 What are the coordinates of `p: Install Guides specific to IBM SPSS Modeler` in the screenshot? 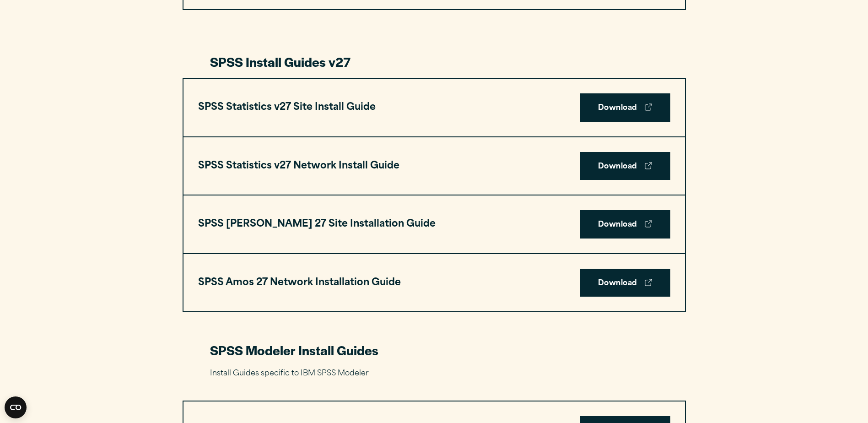 It's located at (434, 373).